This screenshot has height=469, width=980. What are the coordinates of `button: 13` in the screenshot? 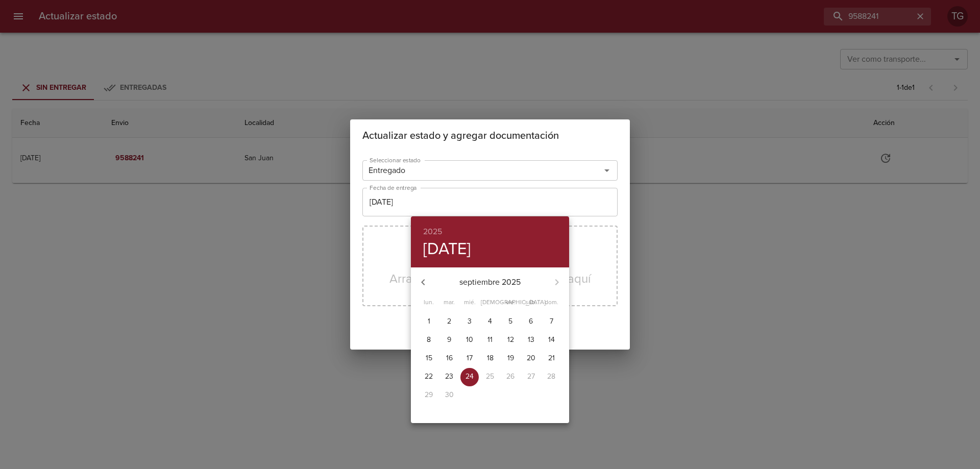 It's located at (531, 340).